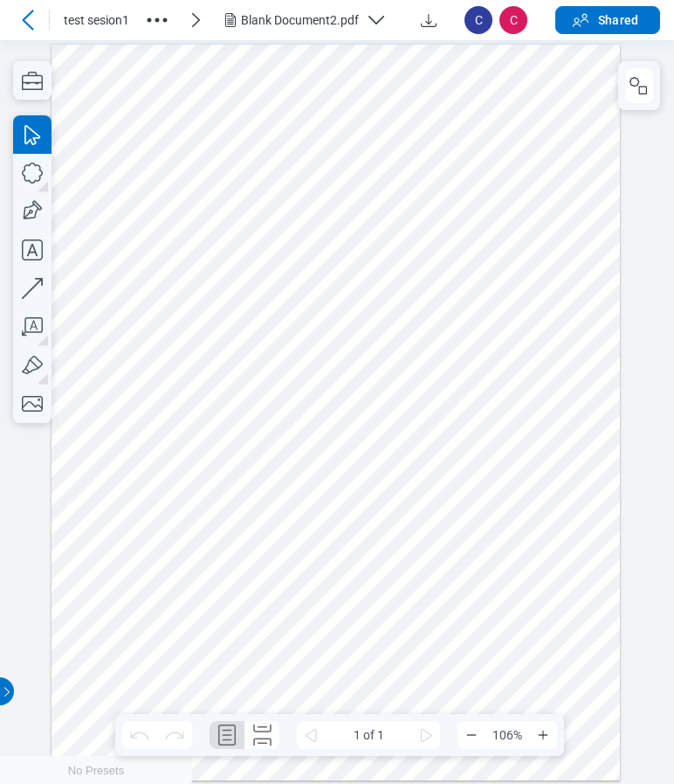  Describe the element at coordinates (227, 735) in the screenshot. I see `button: Single Page Layout` at that location.